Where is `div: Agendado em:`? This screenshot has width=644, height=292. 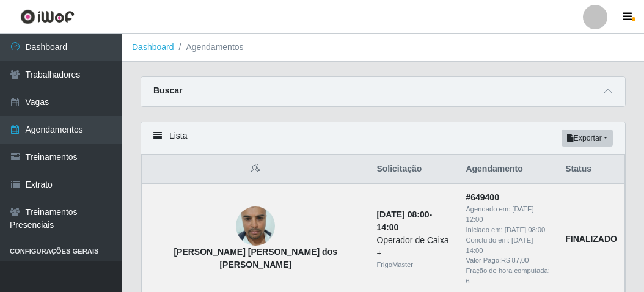
div: Agendado em: is located at coordinates (507, 214).